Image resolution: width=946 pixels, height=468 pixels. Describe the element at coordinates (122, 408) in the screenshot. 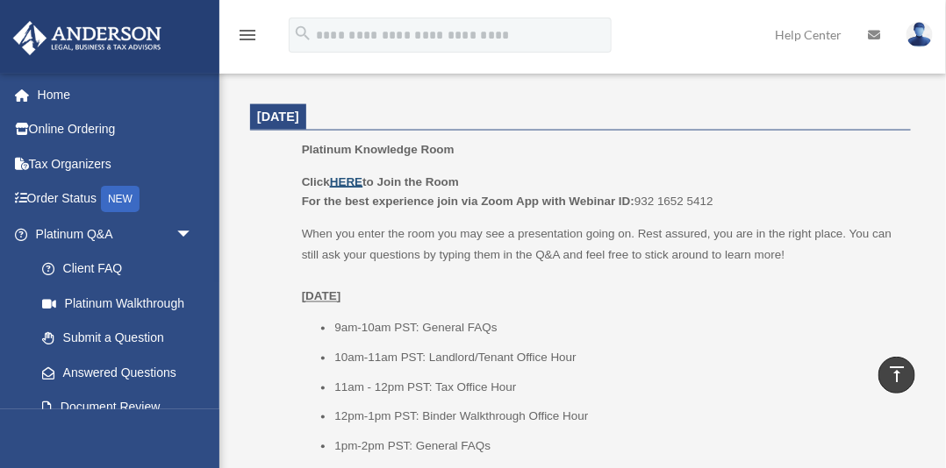

I see `a: Document Review` at that location.